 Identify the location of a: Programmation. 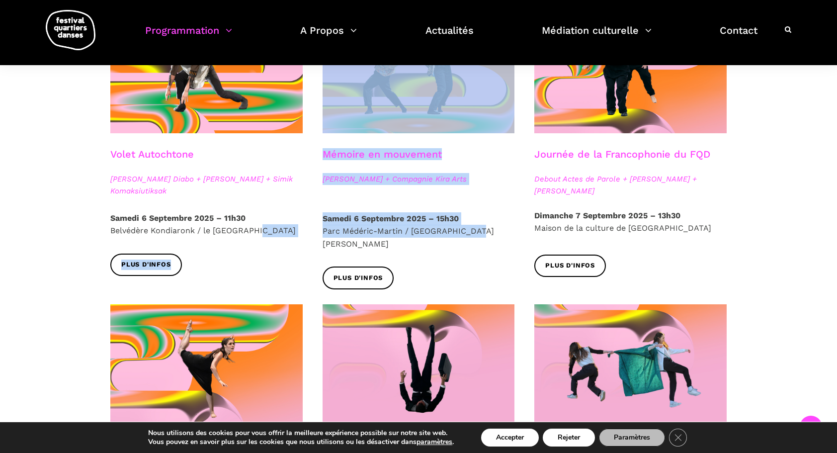
(188, 36).